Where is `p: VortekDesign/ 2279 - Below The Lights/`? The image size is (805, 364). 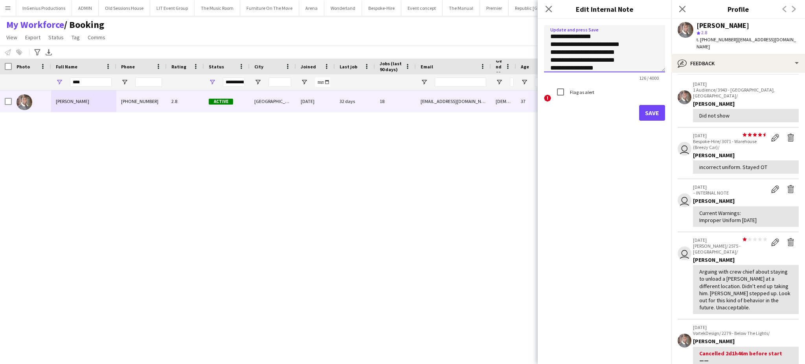 p: VortekDesign/ 2279 - Below The Lights/ is located at coordinates (745, 333).